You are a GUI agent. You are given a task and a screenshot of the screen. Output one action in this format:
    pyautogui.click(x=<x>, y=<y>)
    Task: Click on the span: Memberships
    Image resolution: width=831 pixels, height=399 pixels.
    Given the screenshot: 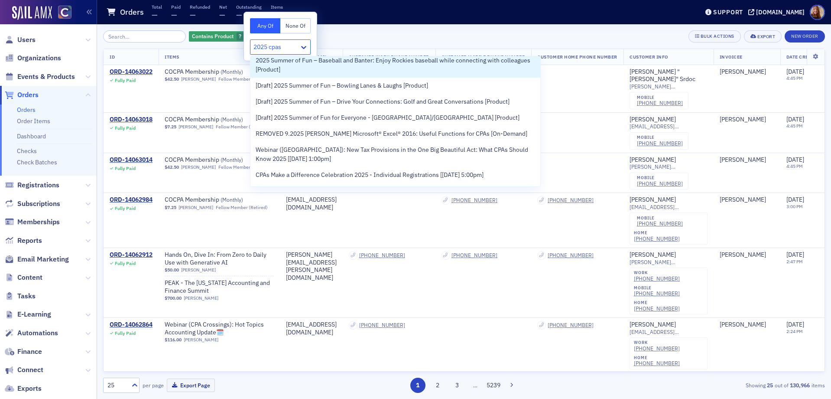 What is the action you would take?
    pyautogui.click(x=39, y=222)
    